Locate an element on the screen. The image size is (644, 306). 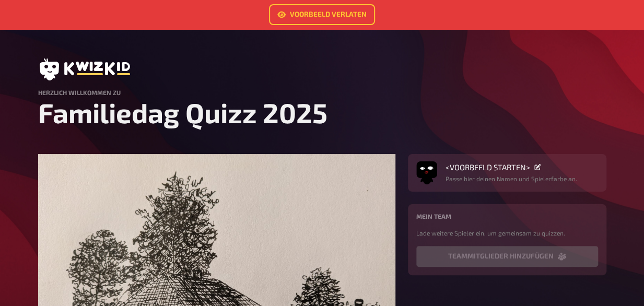
p: Lade weitere Spieler ein, um gemeinsam zu quizzen. is located at coordinates (508, 233).